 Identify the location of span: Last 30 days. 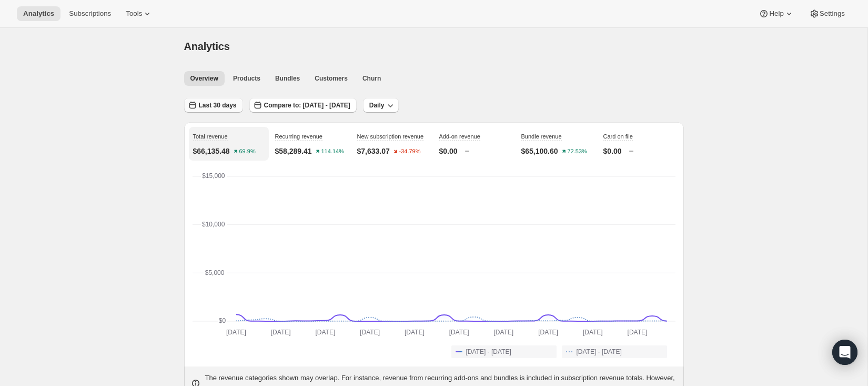
(218, 105).